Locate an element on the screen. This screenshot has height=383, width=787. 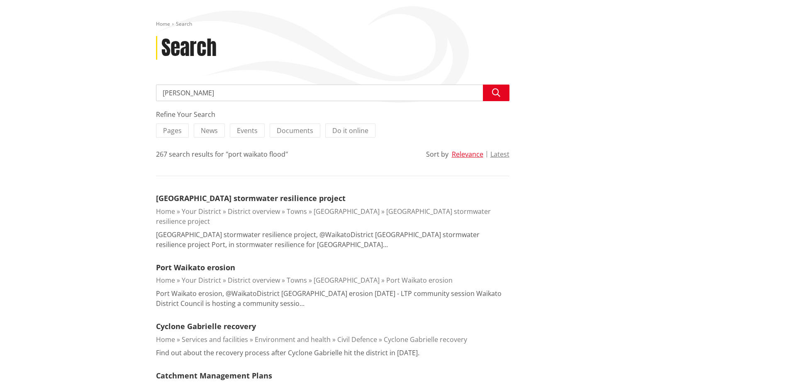
a: Civil Defence is located at coordinates (357, 340).